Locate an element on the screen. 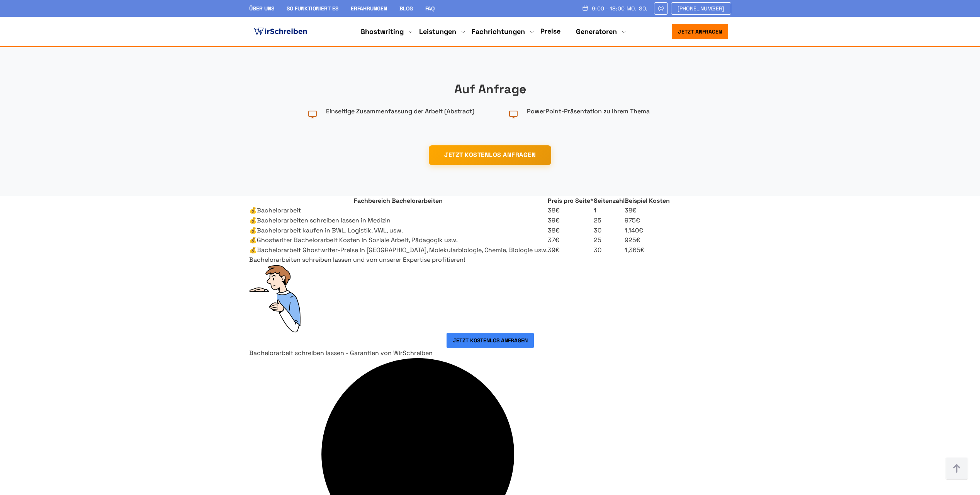  span: PowerPoint-Präsentation zu Ihrem Thema is located at coordinates (588, 111).